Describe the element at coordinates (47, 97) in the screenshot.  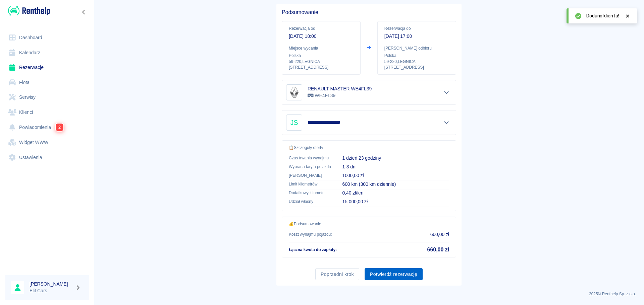
I see `a: Serwisy` at that location.